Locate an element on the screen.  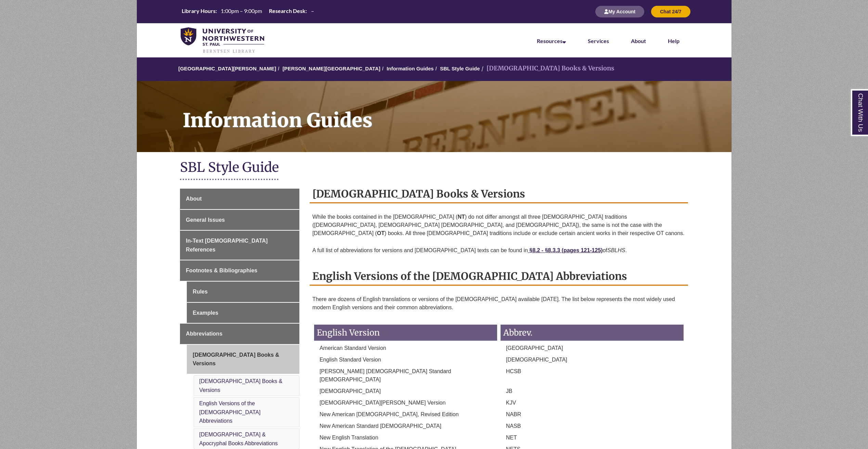
a: §8.2 - §8.3.3 (pages 121-125) is located at coordinates (565, 250).